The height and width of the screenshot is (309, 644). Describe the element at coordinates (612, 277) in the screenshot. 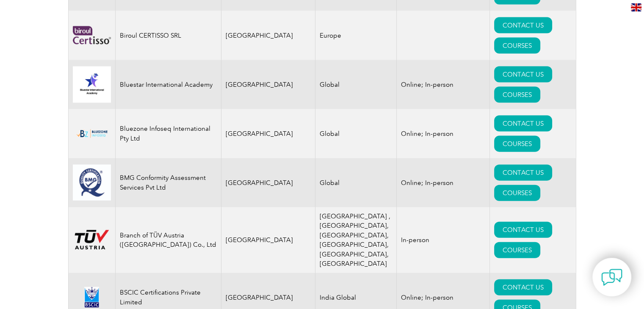

I see `img: contact-chat.png` at that location.